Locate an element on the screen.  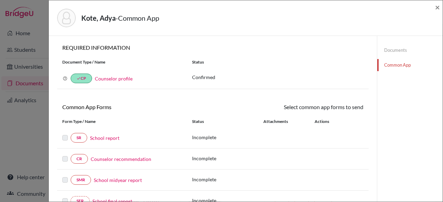
a: CR is located at coordinates (79, 159).